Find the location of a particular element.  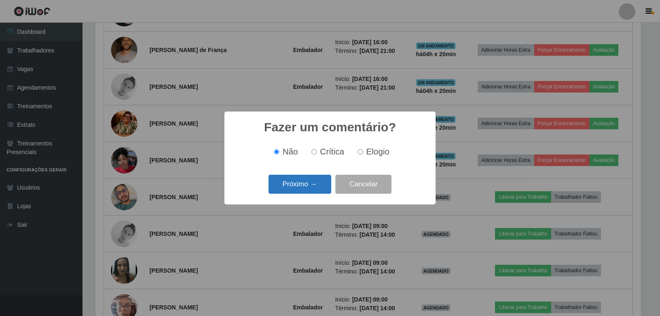

span: Elogio is located at coordinates (378, 151).